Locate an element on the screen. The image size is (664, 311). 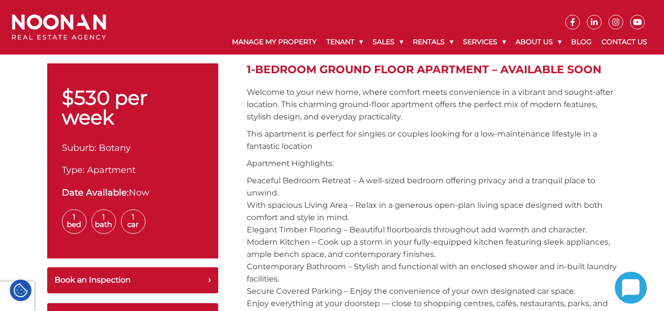
div: Cookie Settings is located at coordinates (21, 291).